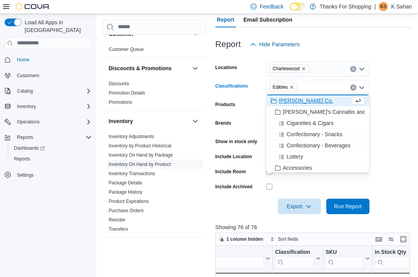 The height and width of the screenshot is (277, 418). Describe the element at coordinates (53, 59) in the screenshot. I see `span: Home` at that location.